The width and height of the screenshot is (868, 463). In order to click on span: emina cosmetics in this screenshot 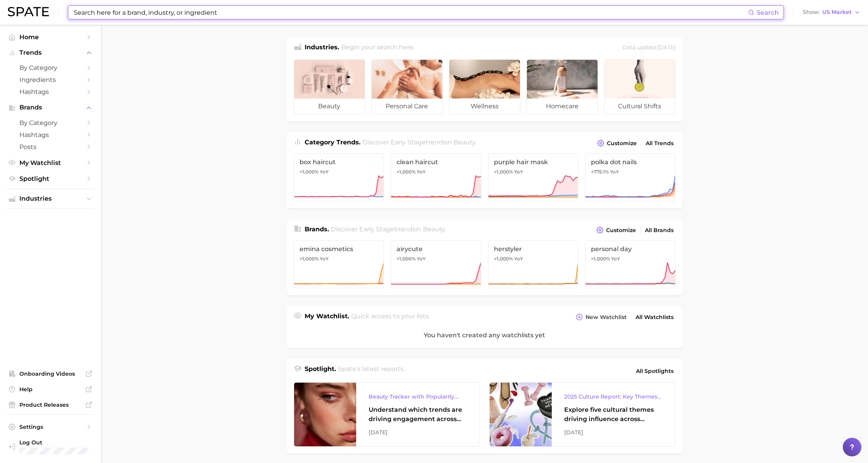, I will do `click(339, 249)`.